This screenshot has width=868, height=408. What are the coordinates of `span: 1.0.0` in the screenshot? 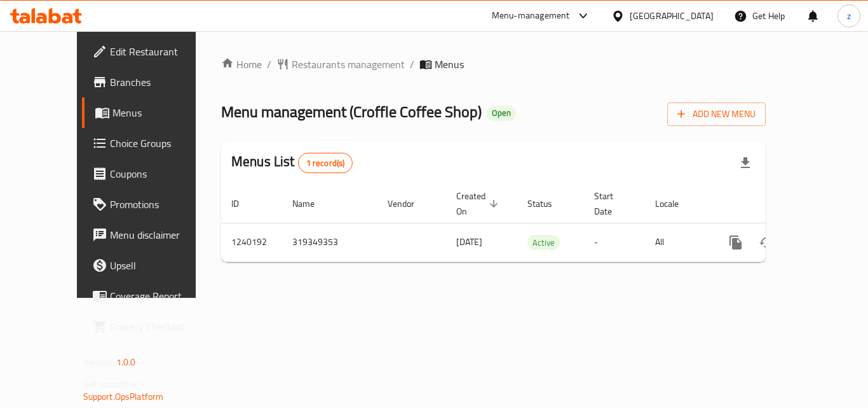 It's located at (126, 362).